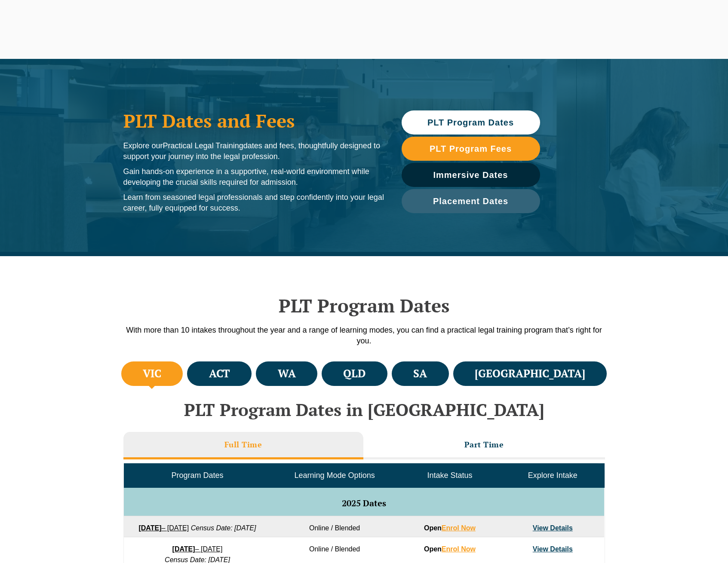 This screenshot has height=563, width=728. What do you see at coordinates (461, 9) in the screenshot?
I see `a: Book CPD Programs` at bounding box center [461, 9].